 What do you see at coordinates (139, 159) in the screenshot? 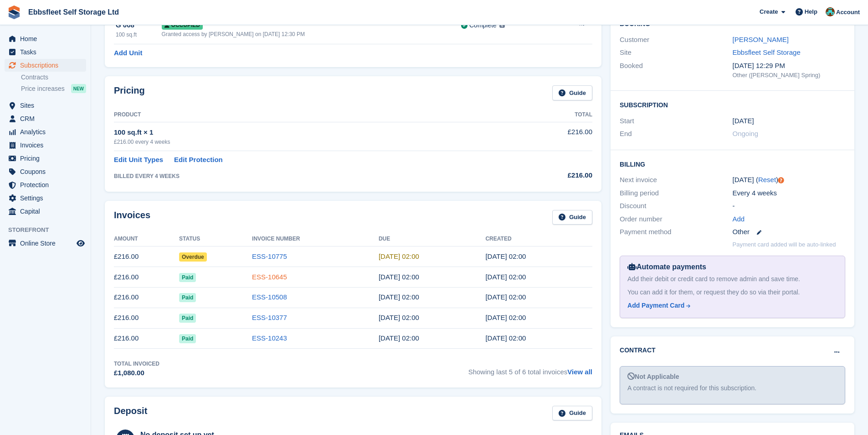
I see `a: Edit Unit Types` at bounding box center [139, 159].